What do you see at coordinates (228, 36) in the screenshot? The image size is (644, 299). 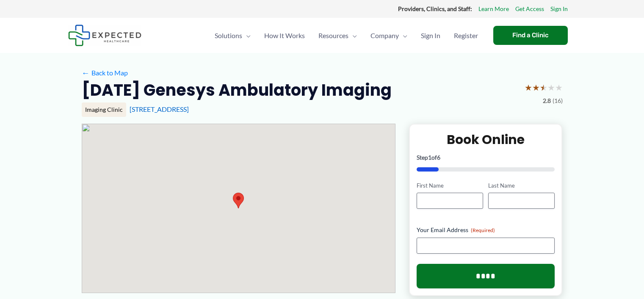 I see `span: Solutions` at bounding box center [228, 36].